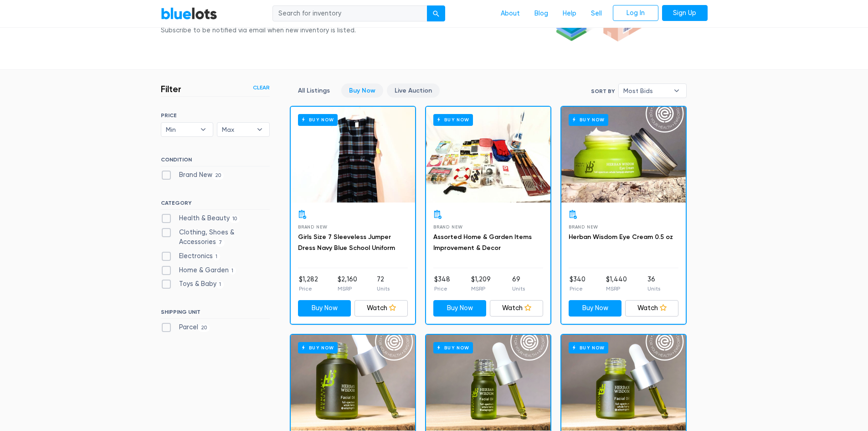 The width and height of the screenshot is (868, 431). What do you see at coordinates (190, 256) in the screenshot?
I see `label: Electronics` at bounding box center [190, 256].